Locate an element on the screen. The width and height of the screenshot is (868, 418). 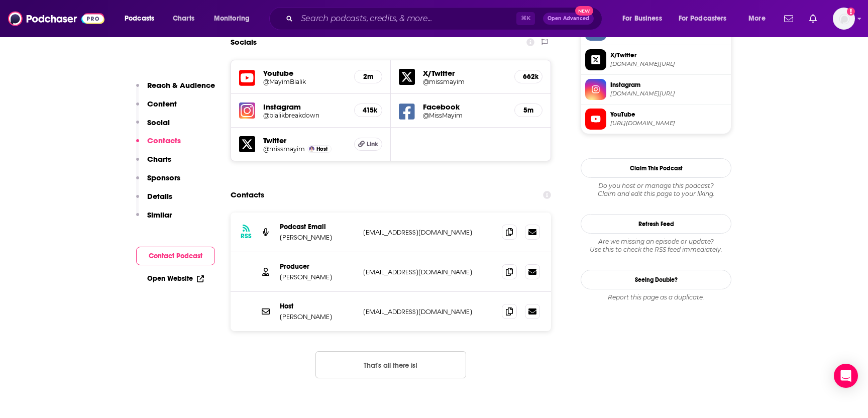
p: Host is located at coordinates (318, 306).